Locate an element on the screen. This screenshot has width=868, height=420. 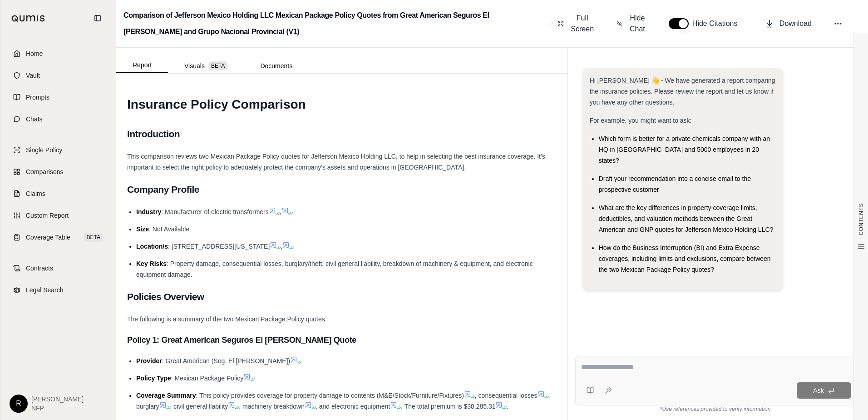
span: Coverage Table is located at coordinates (48, 237).